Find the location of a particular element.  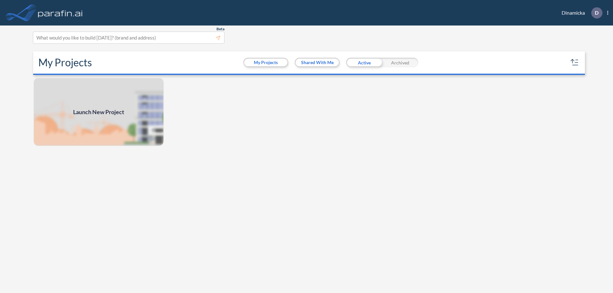

img: add is located at coordinates (99, 112).